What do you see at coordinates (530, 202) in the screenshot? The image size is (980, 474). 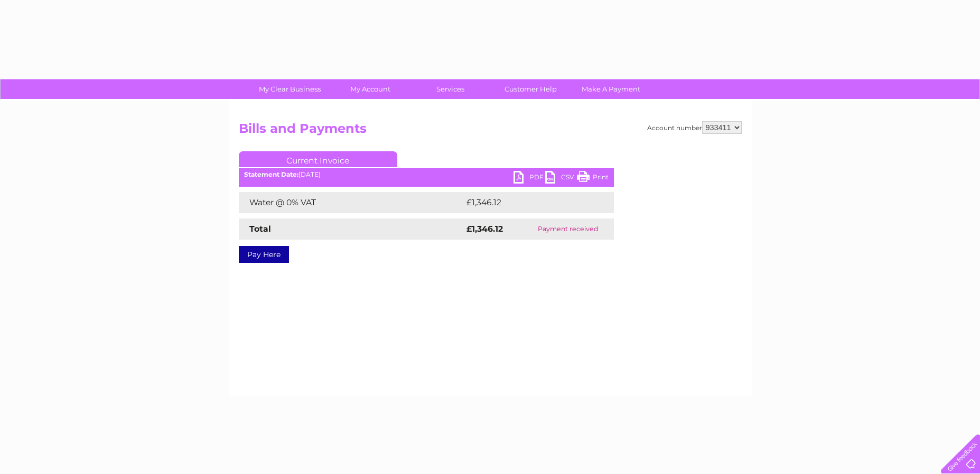 I see `td: £1,346.12` at bounding box center [530, 202].